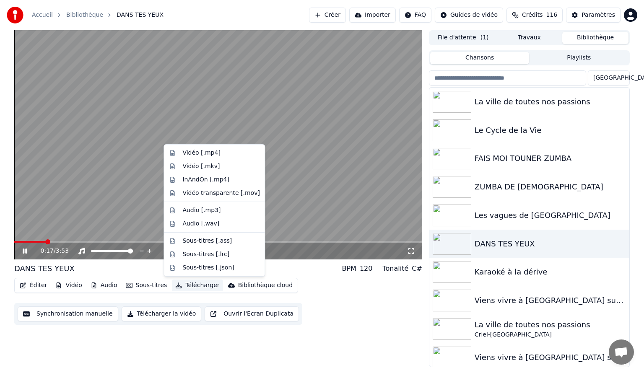 The image size is (644, 373). What do you see at coordinates (593, 15) in the screenshot?
I see `button: Paramètres` at bounding box center [593, 15].